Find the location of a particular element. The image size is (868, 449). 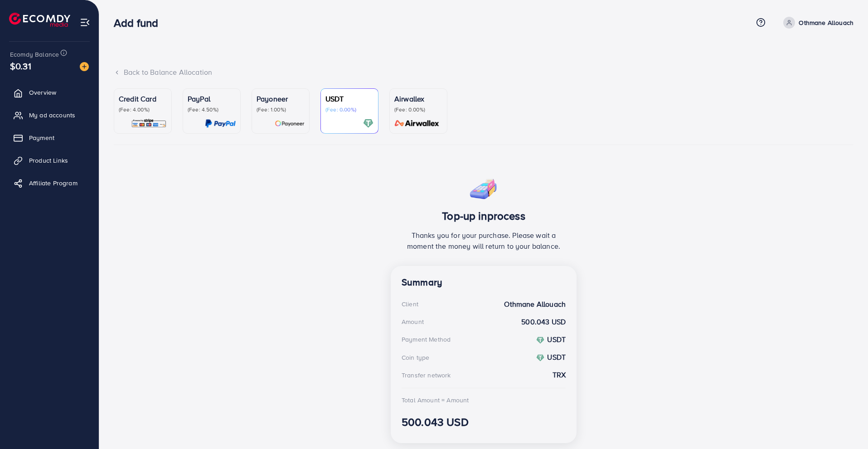

div: Total Amount = Amount is located at coordinates (435, 400).